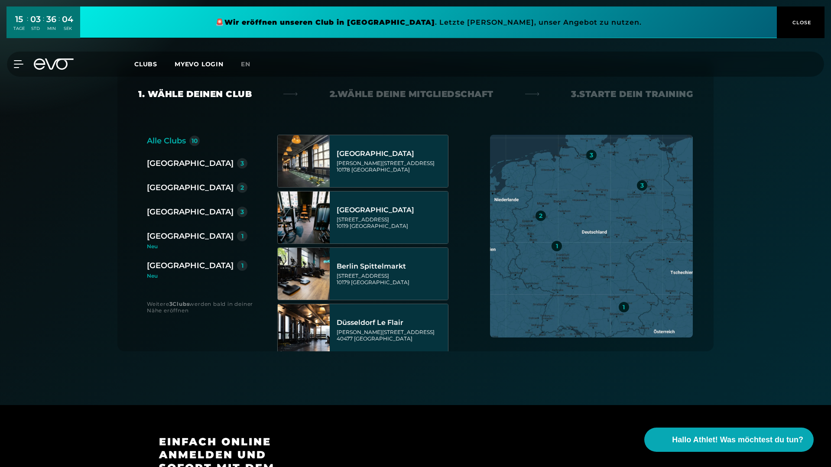  Describe the element at coordinates (251, 64) in the screenshot. I see `a: en` at that location.